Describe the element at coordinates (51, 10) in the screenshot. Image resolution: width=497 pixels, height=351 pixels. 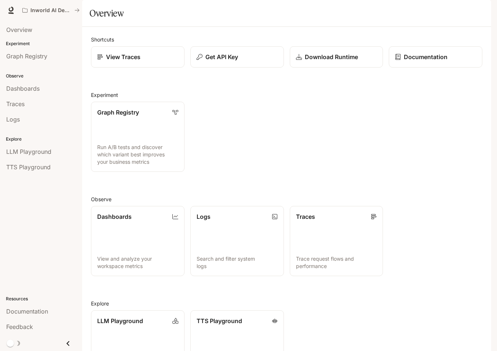
I see `p: Inworld AI Demos` at that location.